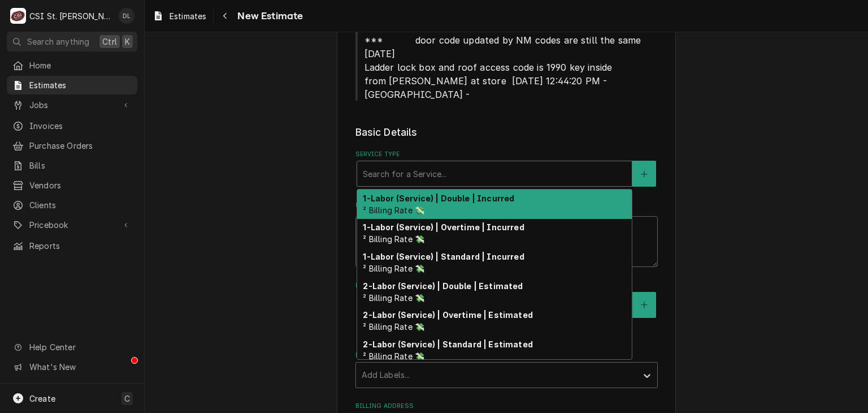 This screenshot has height=413, width=868. What do you see at coordinates (506, 308) in the screenshot?
I see `div: Equipment` at bounding box center [506, 308].